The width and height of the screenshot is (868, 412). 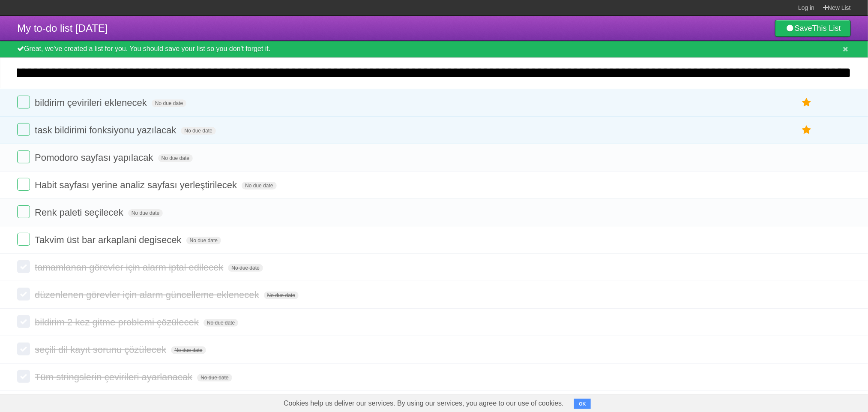 I want to click on button: OK, so click(x=582, y=404).